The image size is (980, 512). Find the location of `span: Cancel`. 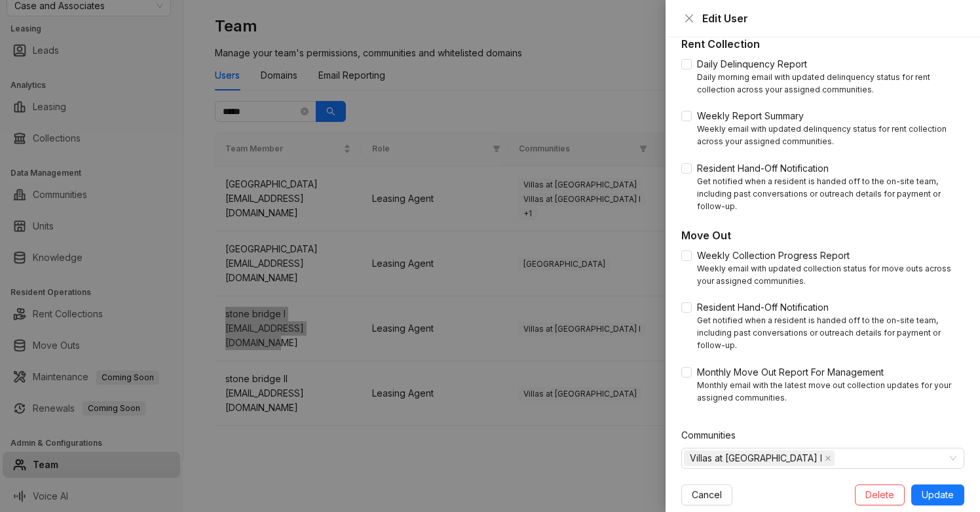

span: Cancel is located at coordinates (707, 495).